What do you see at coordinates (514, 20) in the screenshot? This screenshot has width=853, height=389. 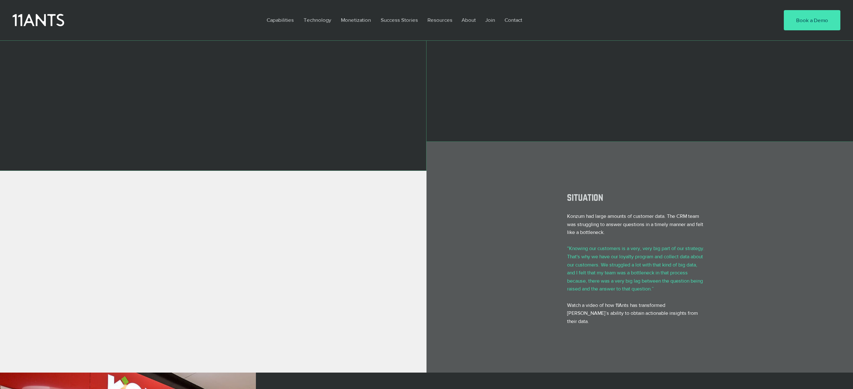 I see `a: Contact` at bounding box center [514, 20].